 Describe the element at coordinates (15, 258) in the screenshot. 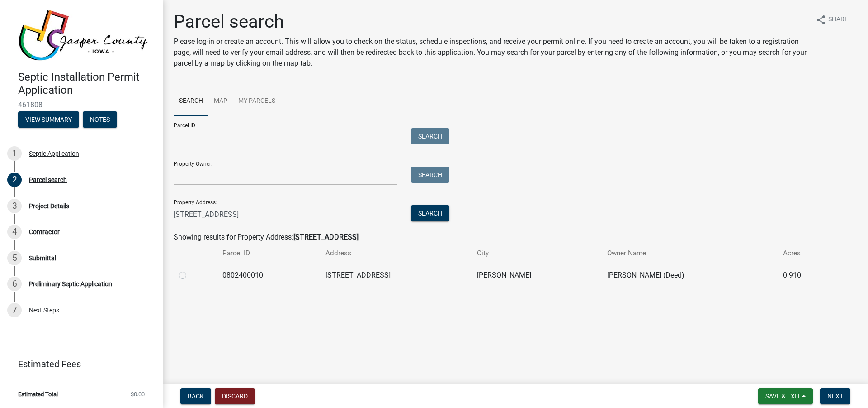

I see `div: 5` at that location.